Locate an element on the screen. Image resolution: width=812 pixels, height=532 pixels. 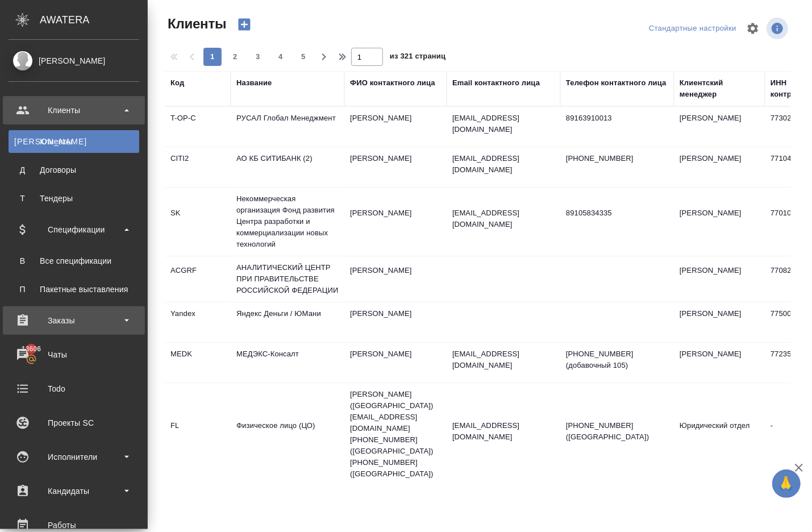
div: split button is located at coordinates (693, 28).